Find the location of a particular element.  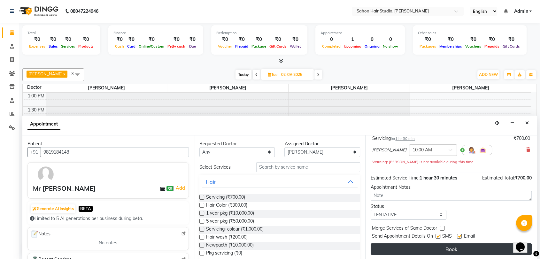

a: Add is located at coordinates (180, 188).